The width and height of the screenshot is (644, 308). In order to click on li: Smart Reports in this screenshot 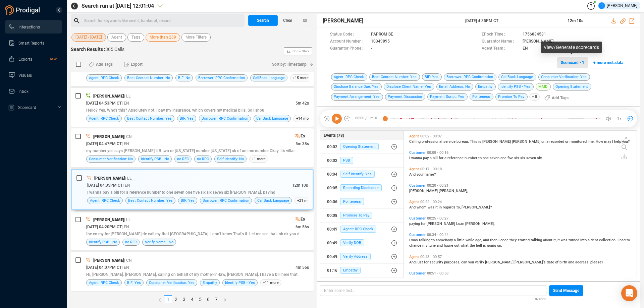, I will do `click(34, 43)`.